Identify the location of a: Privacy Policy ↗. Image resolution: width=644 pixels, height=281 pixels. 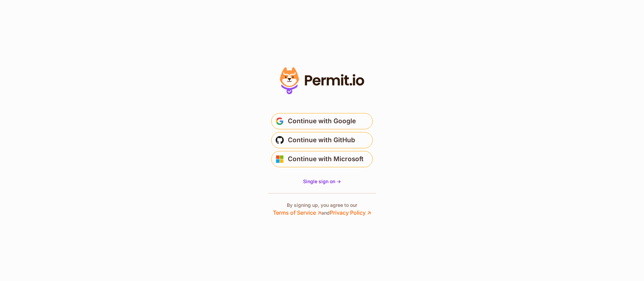
(350, 212).